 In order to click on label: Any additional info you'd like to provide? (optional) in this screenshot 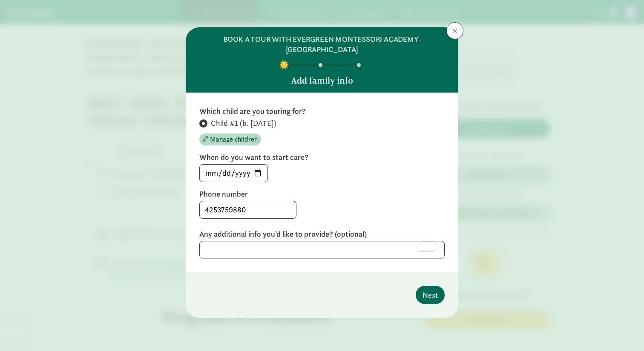, I will do `click(322, 234)`.